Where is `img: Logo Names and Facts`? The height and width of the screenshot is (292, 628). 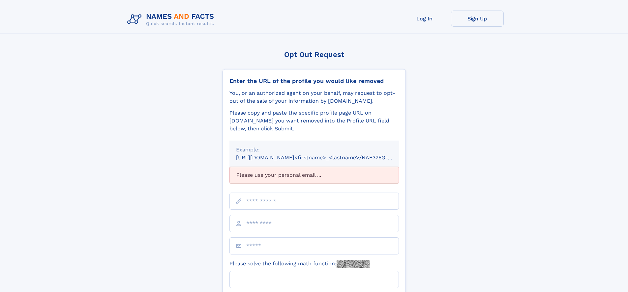 img: Logo Names and Facts is located at coordinates (172, 19).